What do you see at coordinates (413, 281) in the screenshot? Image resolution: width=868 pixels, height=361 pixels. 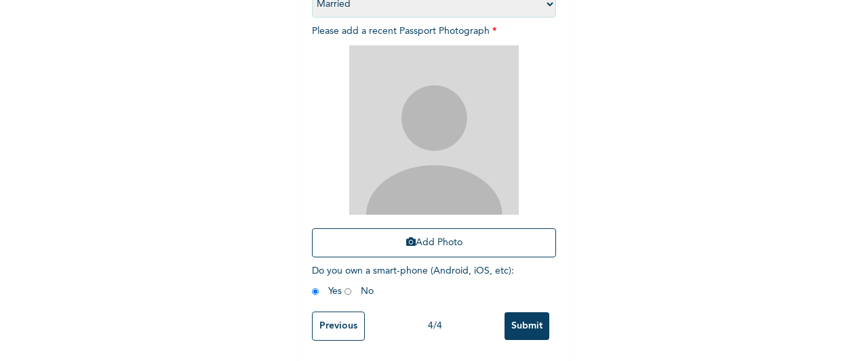 I see `span: Do you own a smart-phone (Android, iOS, etc) : Yes No` at bounding box center [413, 281].